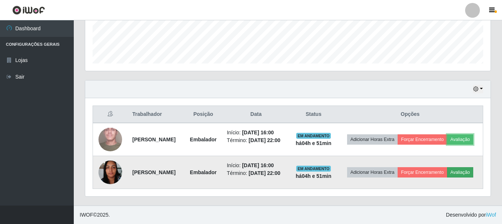 The width and height of the screenshot is (502, 224). I want to click on img: 1751659214468.jpeg, so click(110, 172).